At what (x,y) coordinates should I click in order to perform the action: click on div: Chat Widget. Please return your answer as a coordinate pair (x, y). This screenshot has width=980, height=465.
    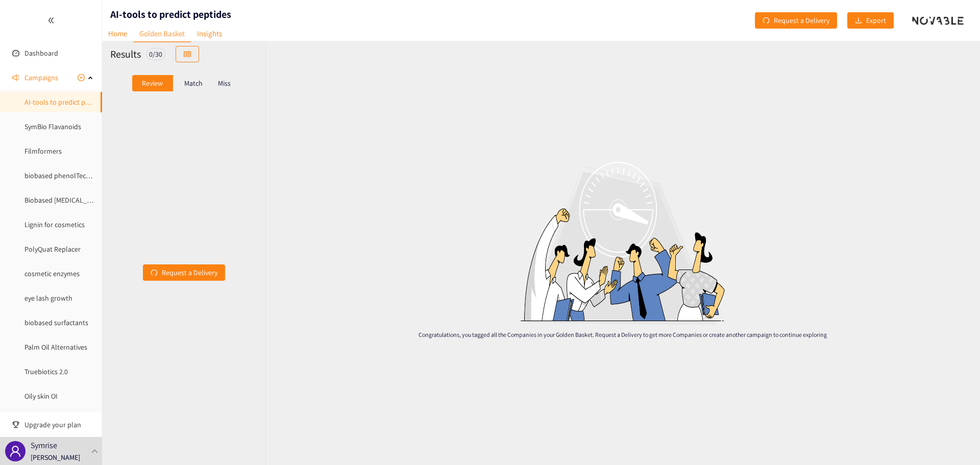
    Looking at the image, I should click on (897, 411).